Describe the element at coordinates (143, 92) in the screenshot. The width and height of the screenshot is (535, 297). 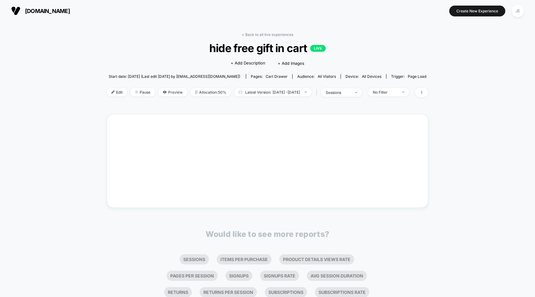
I see `span: Pause` at that location.